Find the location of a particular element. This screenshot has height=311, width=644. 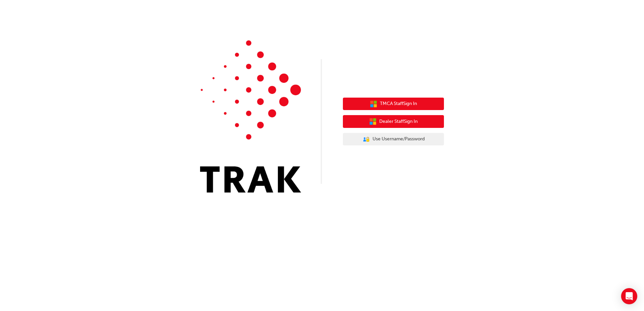

button: Dealer StaffSign In is located at coordinates (393, 121).